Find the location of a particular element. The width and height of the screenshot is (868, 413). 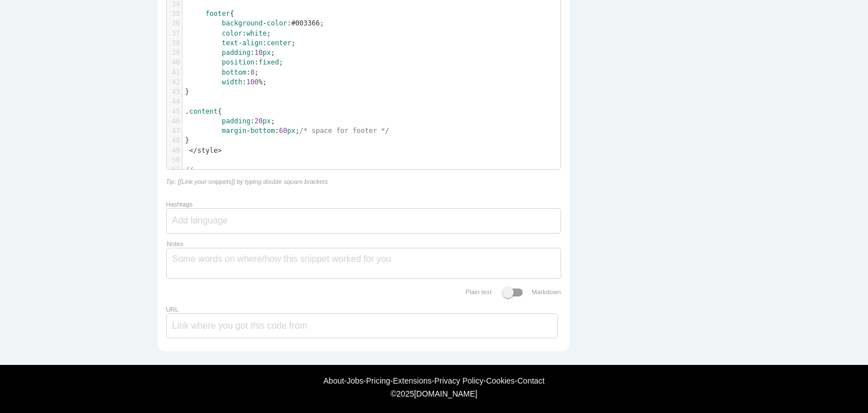

span: content is located at coordinates (203, 111).